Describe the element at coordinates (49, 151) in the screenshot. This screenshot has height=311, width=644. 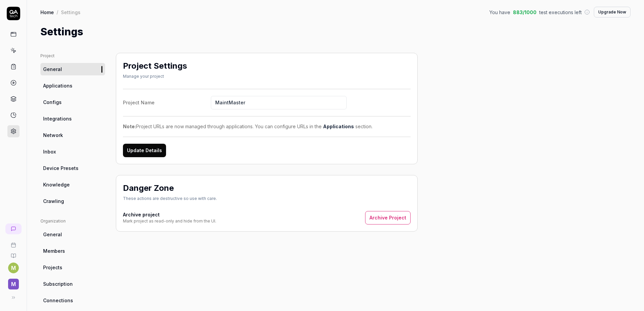
I see `span: Inbox` at that location.